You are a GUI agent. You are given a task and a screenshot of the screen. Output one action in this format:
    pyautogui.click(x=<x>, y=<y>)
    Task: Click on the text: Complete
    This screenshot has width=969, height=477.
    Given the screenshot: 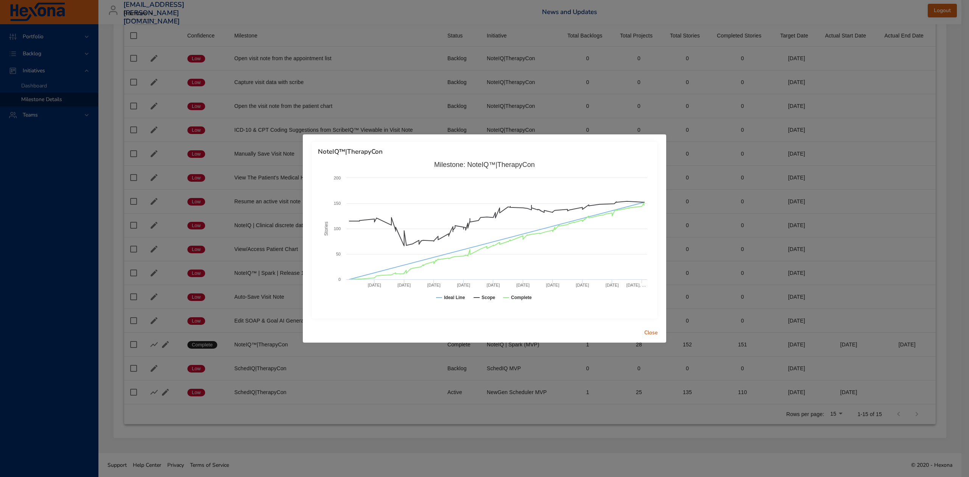 What is the action you would take?
    pyautogui.click(x=521, y=297)
    